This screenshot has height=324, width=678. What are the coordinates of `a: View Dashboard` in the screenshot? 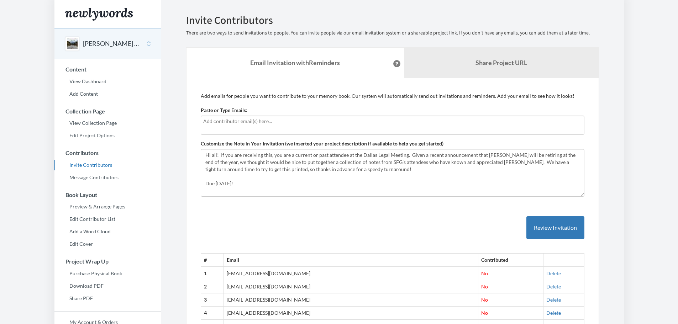 It's located at (108, 82).